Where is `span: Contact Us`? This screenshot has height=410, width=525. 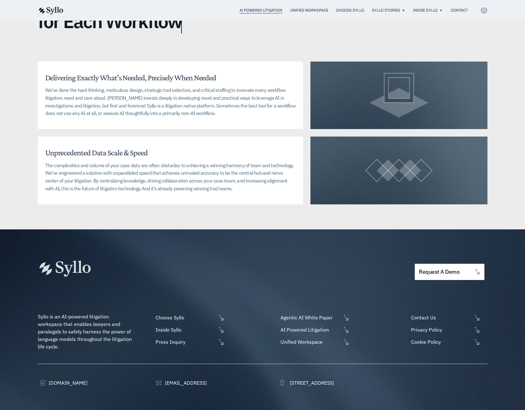
span: Contact Us is located at coordinates (441, 318).